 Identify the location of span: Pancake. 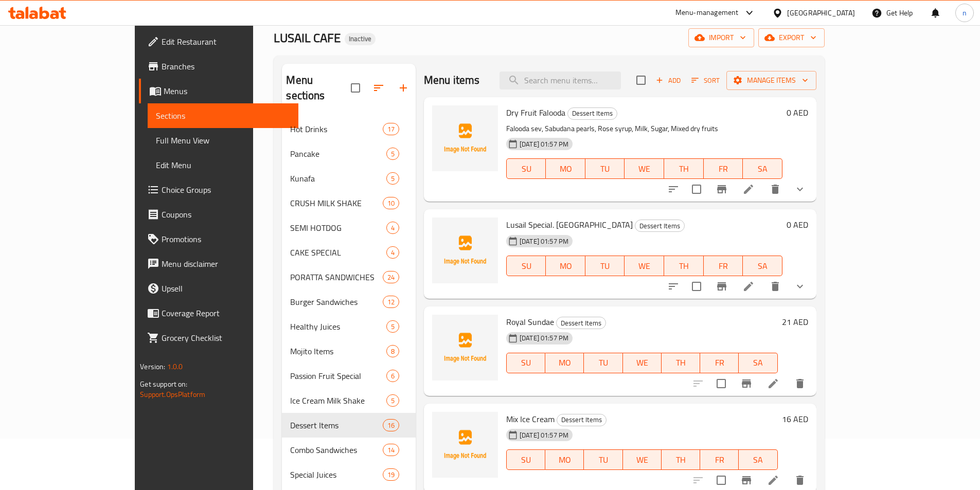
(338, 154).